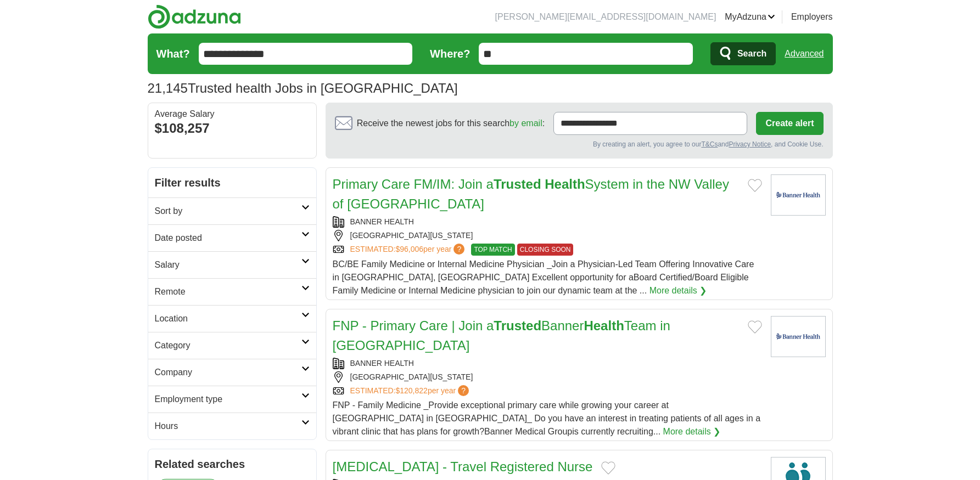  What do you see at coordinates (232, 114) in the screenshot?
I see `div: Average Salary` at bounding box center [232, 114].